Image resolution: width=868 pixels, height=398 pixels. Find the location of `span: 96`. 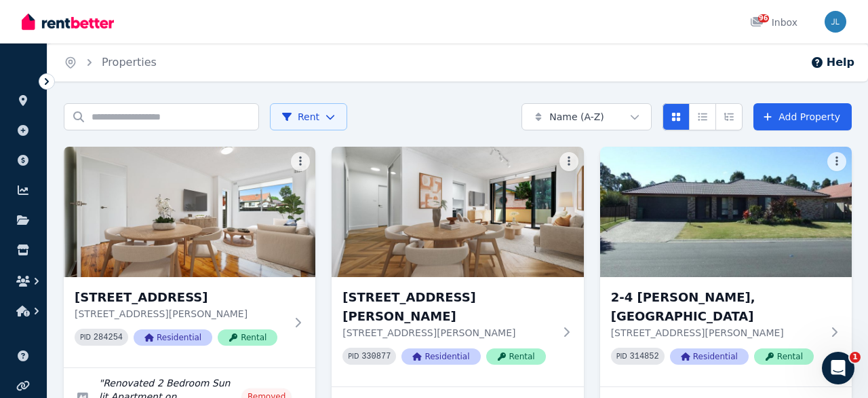

span: 96 is located at coordinates (764, 18).